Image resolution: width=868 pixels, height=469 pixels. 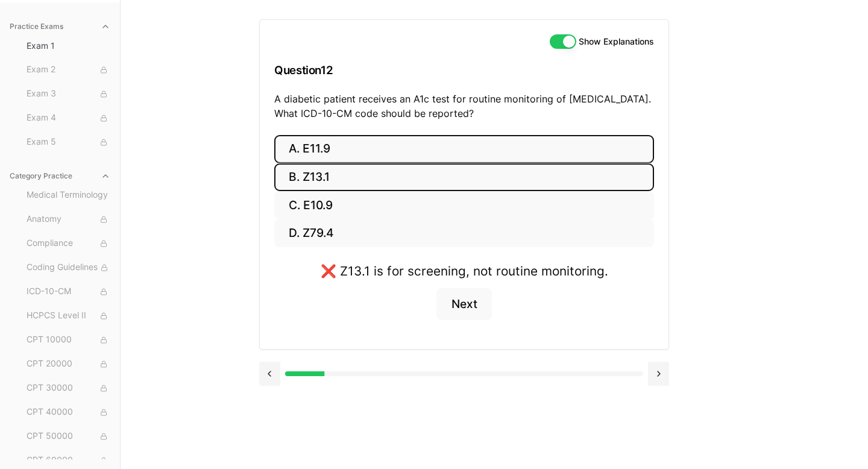 What do you see at coordinates (68, 412) in the screenshot?
I see `span: CPT 40000` at bounding box center [68, 412].